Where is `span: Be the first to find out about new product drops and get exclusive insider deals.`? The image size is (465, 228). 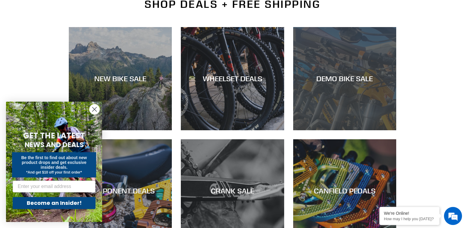 span: Be the first to find out about new product drops and get exclusive insider deals. is located at coordinates (54, 162).